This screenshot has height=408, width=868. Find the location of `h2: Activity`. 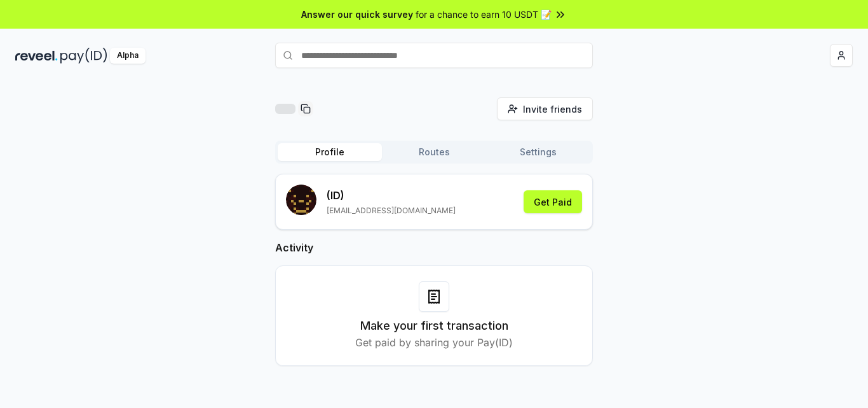

h2: Activity is located at coordinates (434, 248).